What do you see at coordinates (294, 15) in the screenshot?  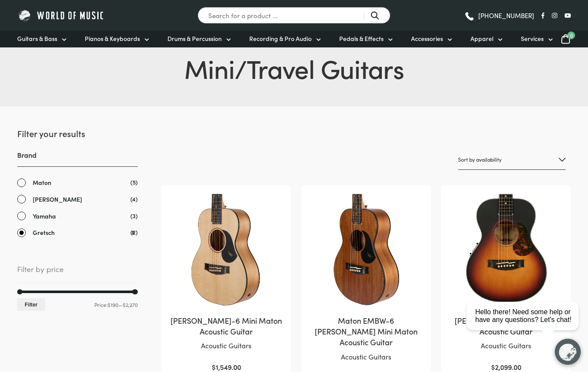 I see `input: Search for a product ...` at bounding box center [294, 15].